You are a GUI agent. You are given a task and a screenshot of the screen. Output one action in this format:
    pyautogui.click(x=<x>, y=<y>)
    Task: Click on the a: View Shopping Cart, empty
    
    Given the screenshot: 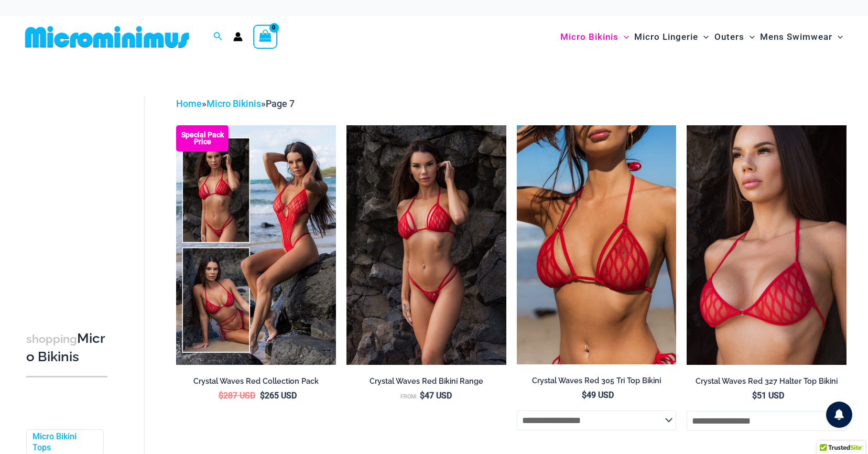 What is the action you would take?
    pyautogui.click(x=265, y=37)
    